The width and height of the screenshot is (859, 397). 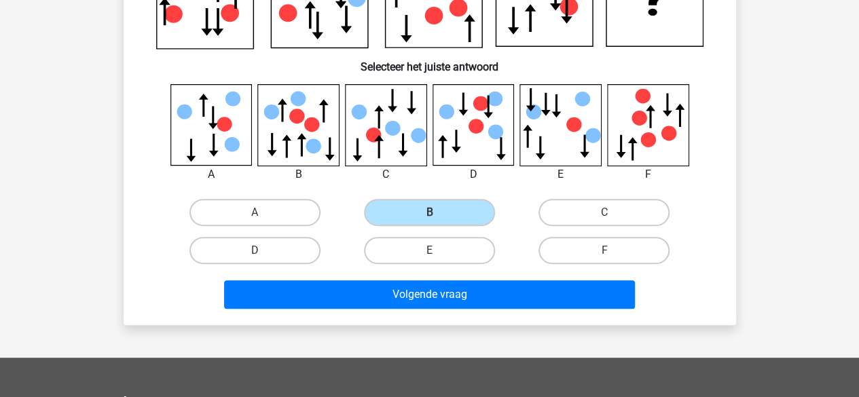 I want to click on div: C, so click(x=386, y=174).